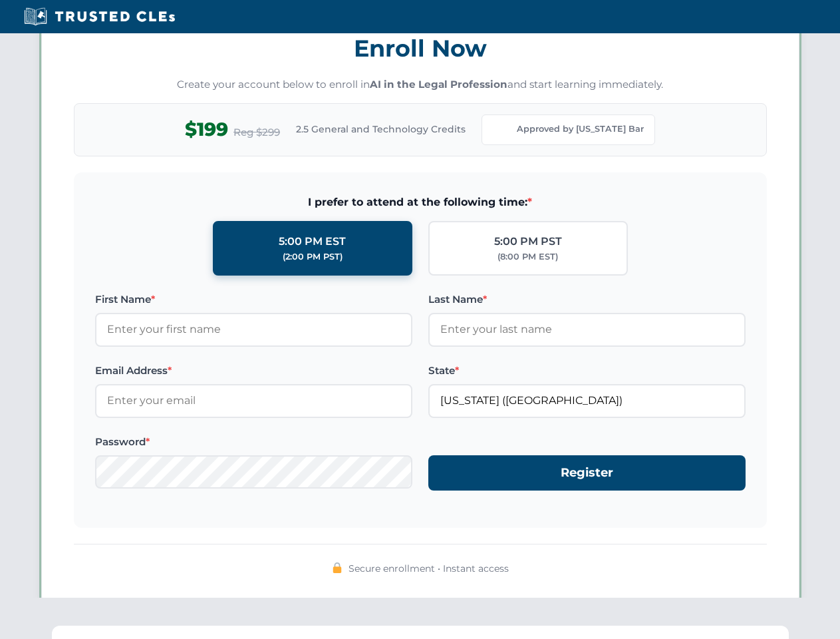 This screenshot has height=639, width=840. What do you see at coordinates (420, 203) in the screenshot?
I see `span: I prefer to attend at the following time:` at bounding box center [420, 203].